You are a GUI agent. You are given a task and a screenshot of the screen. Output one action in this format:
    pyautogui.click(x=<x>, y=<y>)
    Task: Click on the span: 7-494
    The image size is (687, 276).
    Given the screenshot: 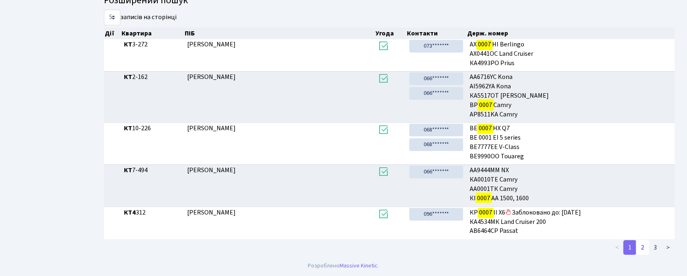 What is the action you would take?
    pyautogui.click(x=152, y=170)
    